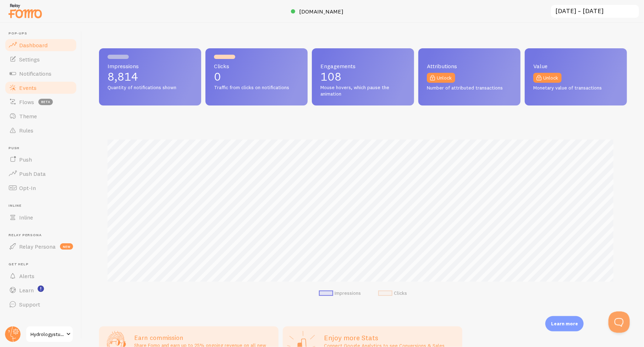  What do you see at coordinates (150, 77) in the screenshot?
I see `p: 8,814` at bounding box center [150, 77].